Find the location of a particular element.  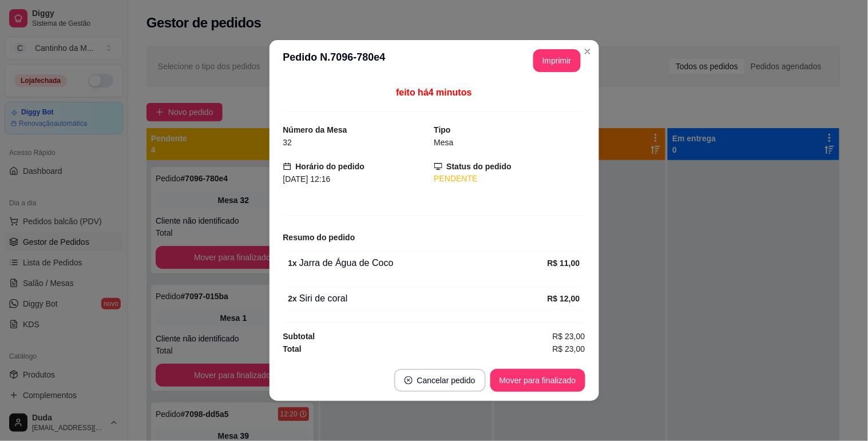

strong: Subtotal is located at coordinates (299, 336).